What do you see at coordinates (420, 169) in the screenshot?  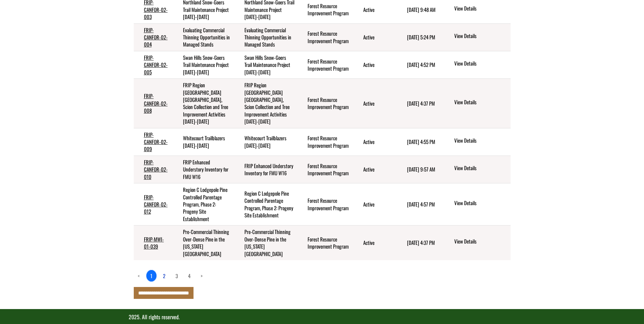 I see `td: 5/8/2025 9:57 AM` at bounding box center [420, 169].